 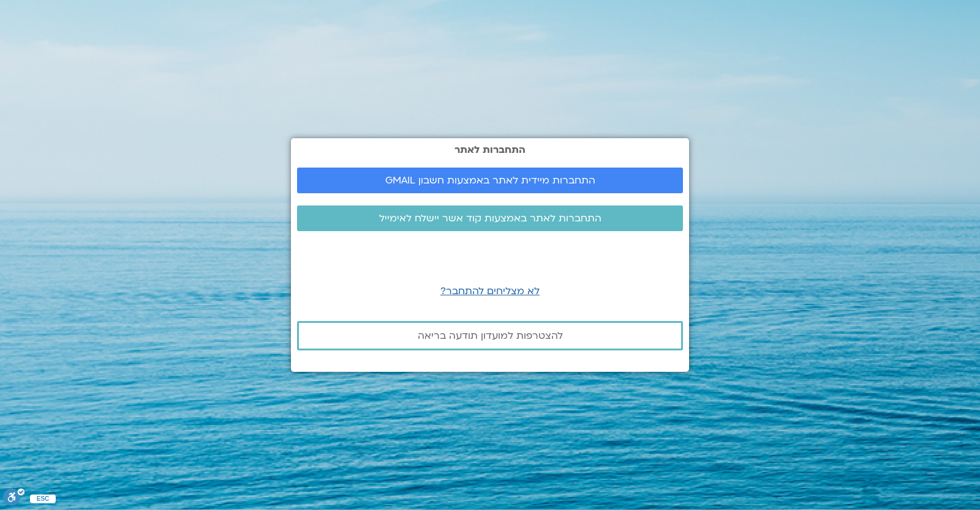 What do you see at coordinates (490, 336) in the screenshot?
I see `span: להצטרפות למועדון תודעה בריאה` at bounding box center [490, 336].